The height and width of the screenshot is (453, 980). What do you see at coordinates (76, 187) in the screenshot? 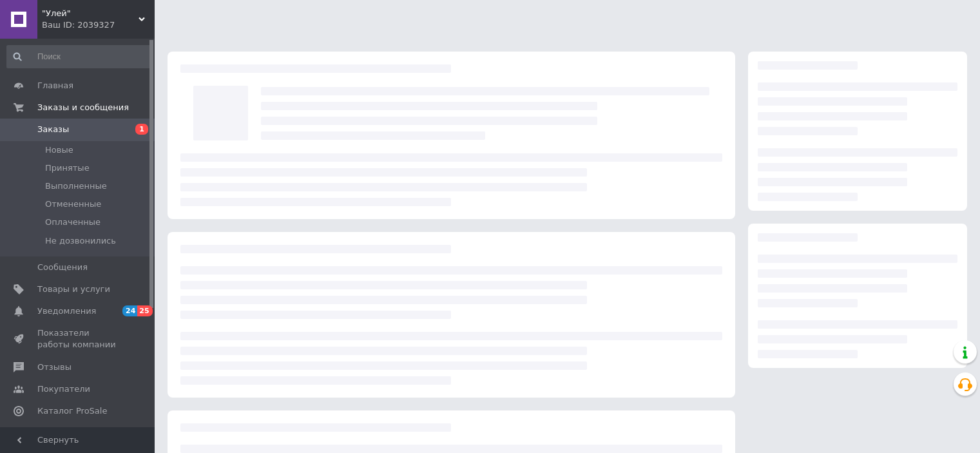
I see `span: Выполненные` at bounding box center [76, 187].